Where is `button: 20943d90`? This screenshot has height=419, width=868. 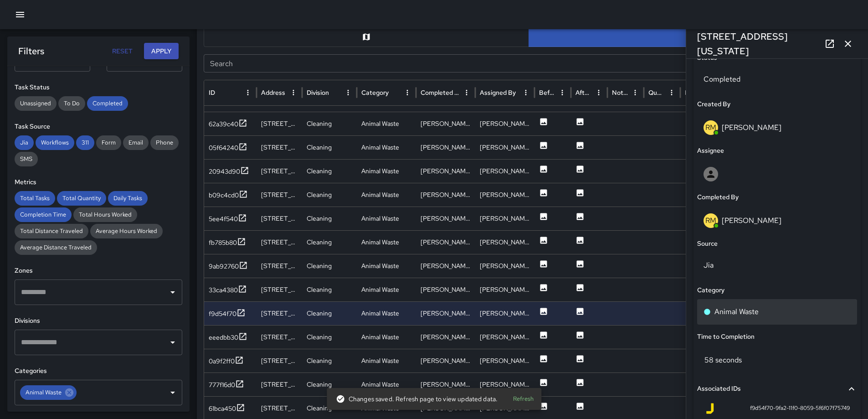 button: 20943d90 is located at coordinates (229, 171).